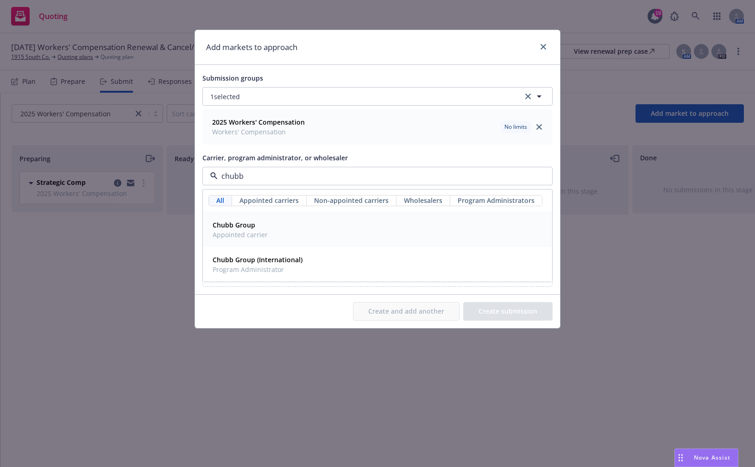 Image resolution: width=755 pixels, height=467 pixels. I want to click on span: Nova Assist, so click(712, 457).